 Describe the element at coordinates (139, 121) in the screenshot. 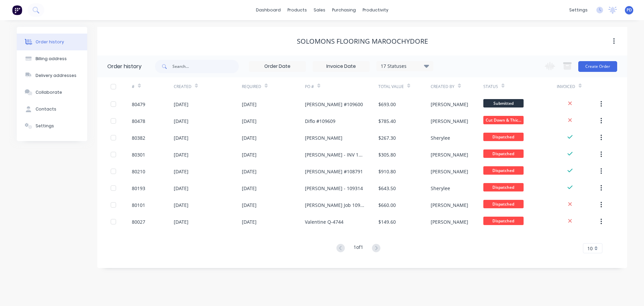

I see `div: 80478` at that location.